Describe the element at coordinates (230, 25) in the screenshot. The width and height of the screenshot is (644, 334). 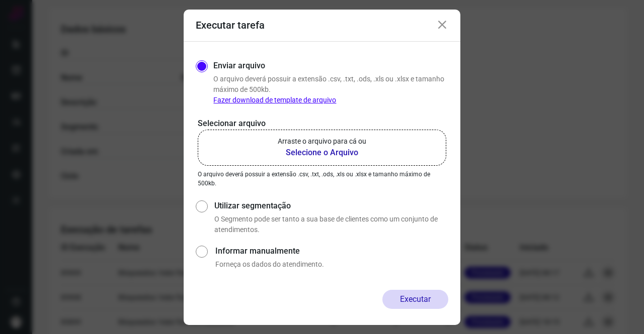
I see `h3: Executar tarefa` at that location.